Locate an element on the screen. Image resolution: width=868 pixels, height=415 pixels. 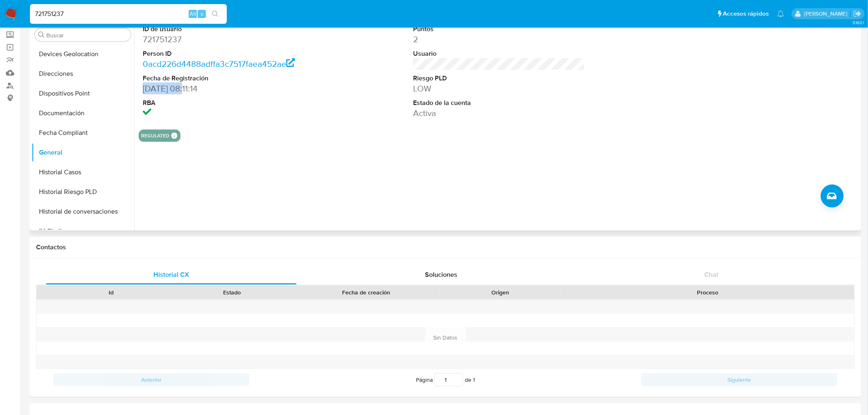
span: Historial CX is located at coordinates (171, 274).